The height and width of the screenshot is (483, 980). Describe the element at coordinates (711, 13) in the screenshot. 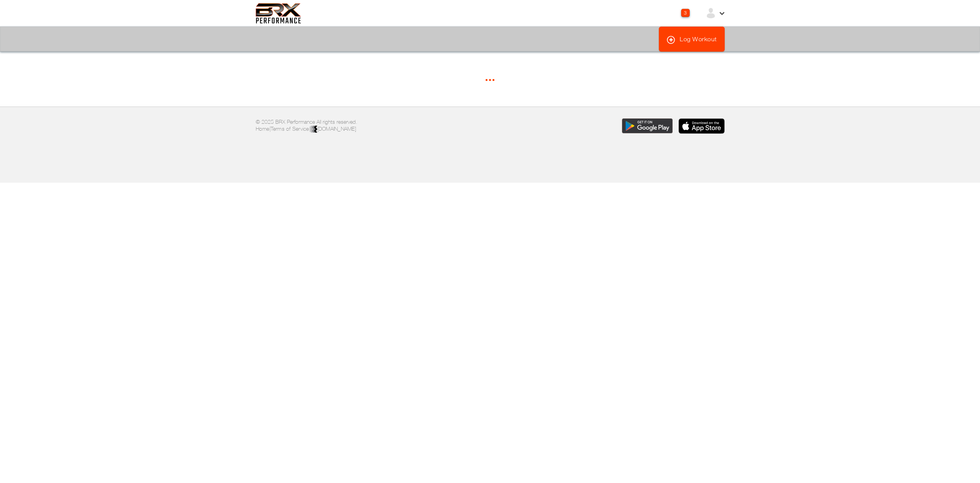

I see `img: ex-default-user.svg` at that location.